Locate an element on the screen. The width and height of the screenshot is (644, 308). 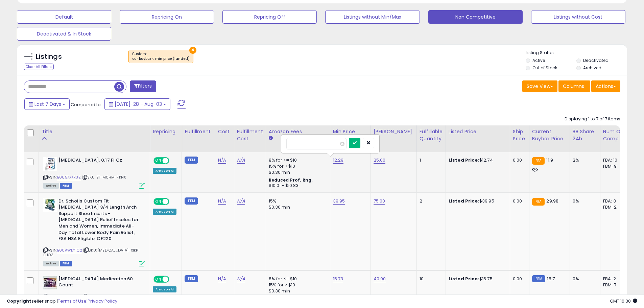
div: $15.75 is located at coordinates (477, 279).